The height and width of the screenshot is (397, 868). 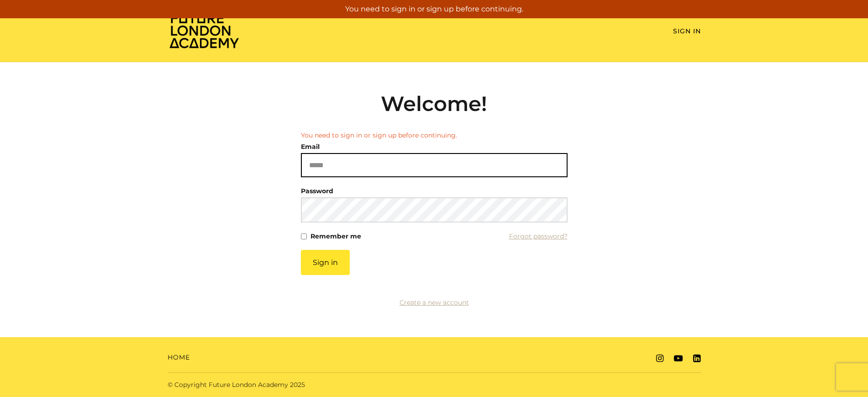 What do you see at coordinates (297, 384) in the screenshot?
I see `div: © Copyright Future London Academy 2025` at bounding box center [297, 384].